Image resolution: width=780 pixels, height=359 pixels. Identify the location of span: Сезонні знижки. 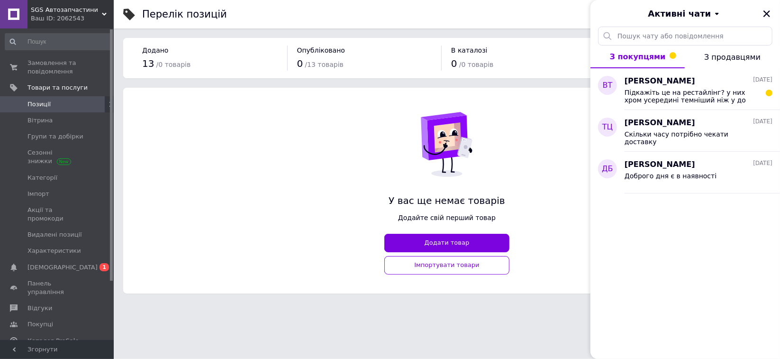
(57, 157).